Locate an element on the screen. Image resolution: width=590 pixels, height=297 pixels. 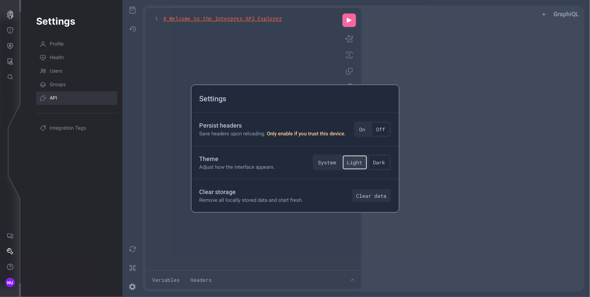
button: Off is located at coordinates (381, 129).